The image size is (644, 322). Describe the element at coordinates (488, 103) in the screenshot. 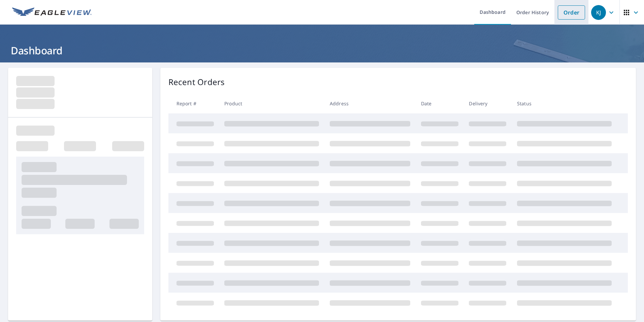

I see `th: Delivery` at that location.